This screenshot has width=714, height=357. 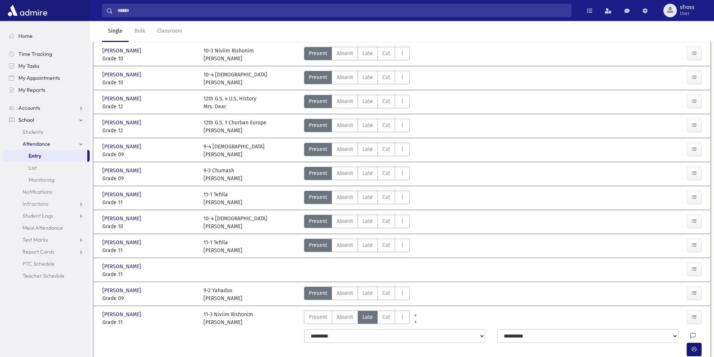 What do you see at coordinates (39, 78) in the screenshot?
I see `span: My Appointments` at bounding box center [39, 78].